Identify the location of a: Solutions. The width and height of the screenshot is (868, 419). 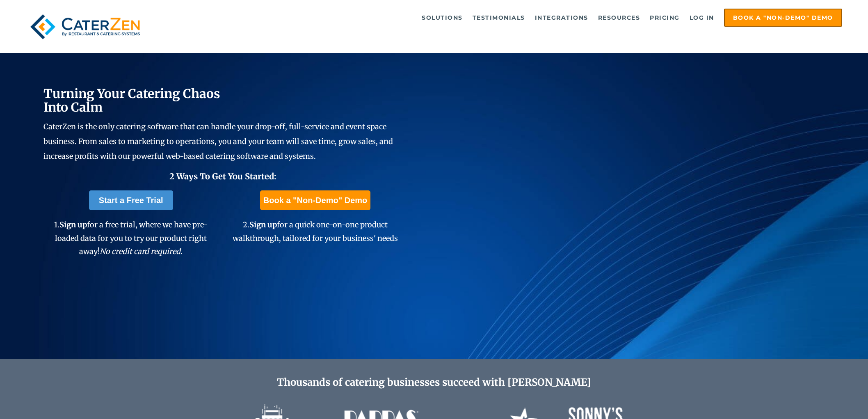
(442, 18).